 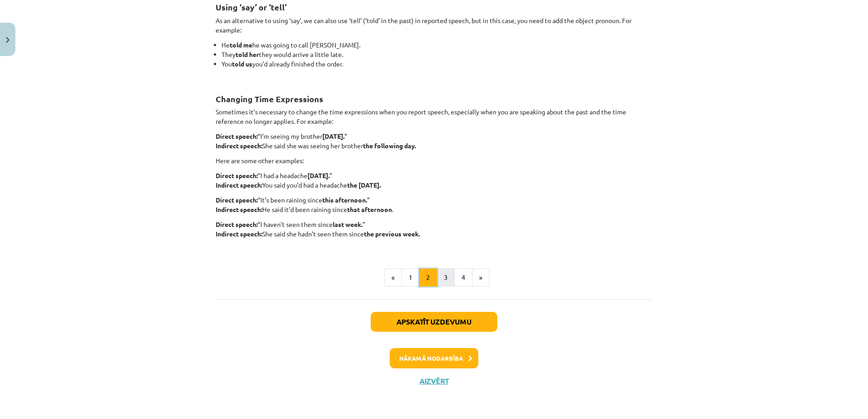 What do you see at coordinates (446, 278) in the screenshot?
I see `button: 3` at bounding box center [446, 278].